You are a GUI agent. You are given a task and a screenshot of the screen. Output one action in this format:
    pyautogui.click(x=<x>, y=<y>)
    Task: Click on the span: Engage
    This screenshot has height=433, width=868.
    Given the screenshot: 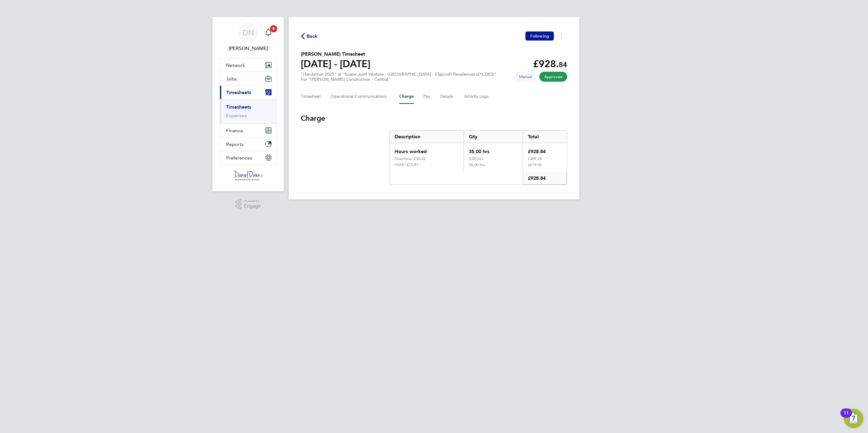 What is the action you would take?
    pyautogui.click(x=253, y=206)
    